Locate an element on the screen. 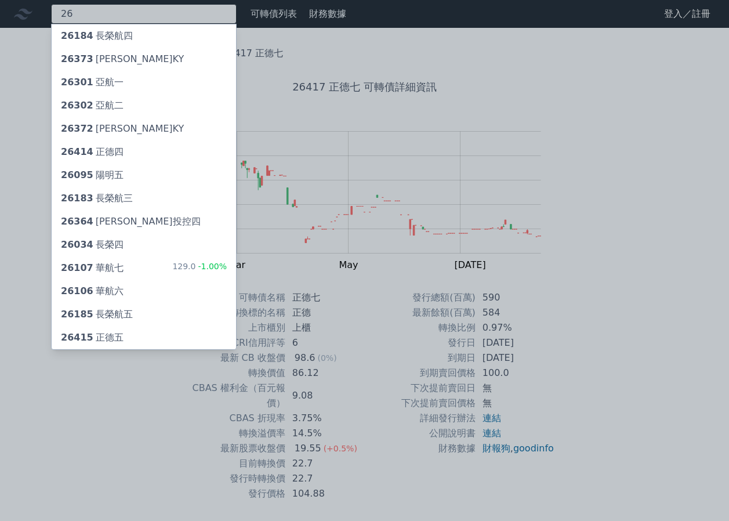  span: 26107 is located at coordinates (77, 267).